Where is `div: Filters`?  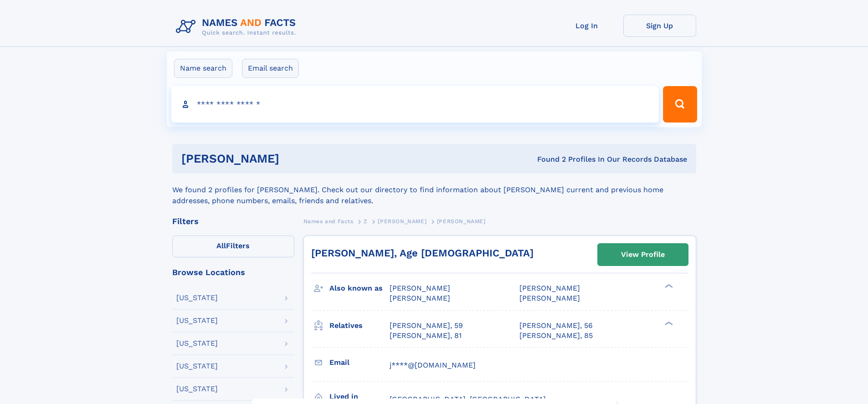 div: Filters is located at coordinates (233, 221).